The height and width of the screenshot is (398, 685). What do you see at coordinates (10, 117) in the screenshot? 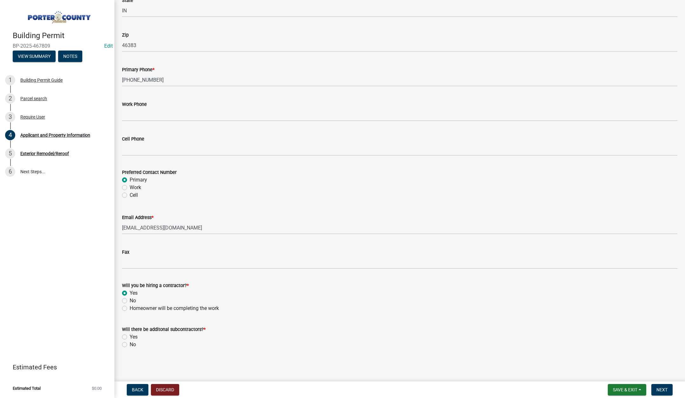
I see `div: 3` at bounding box center [10, 117].